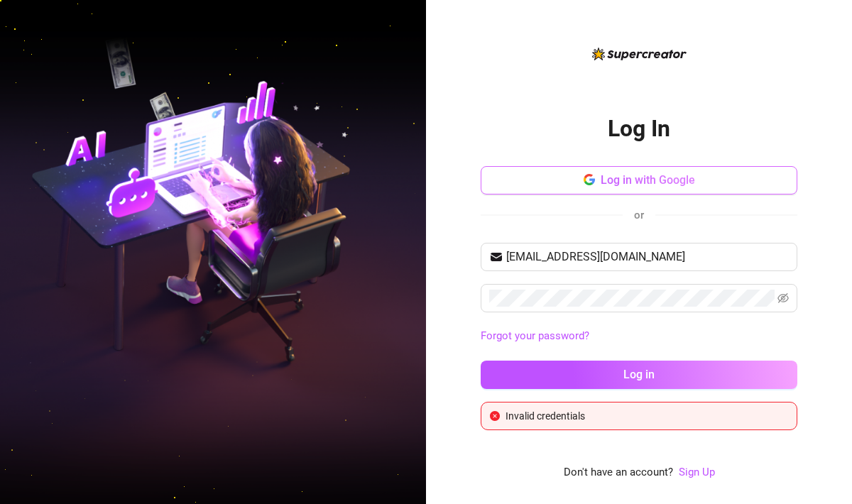 The image size is (852, 504). I want to click on div: Invalid credentials, so click(647, 416).